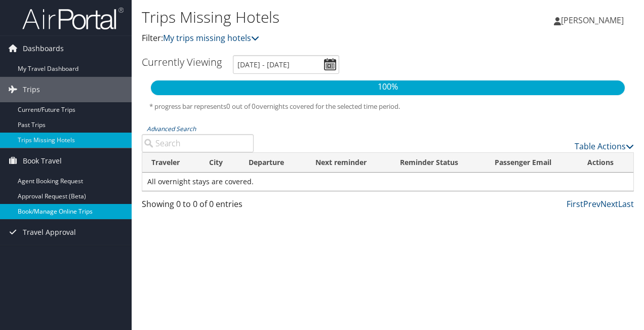 The height and width of the screenshot is (330, 644). I want to click on a: Prev, so click(592, 204).